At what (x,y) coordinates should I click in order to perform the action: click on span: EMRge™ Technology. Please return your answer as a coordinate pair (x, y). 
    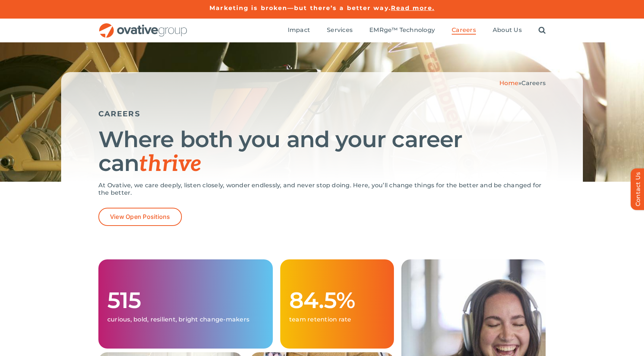
    Looking at the image, I should click on (401, 30).